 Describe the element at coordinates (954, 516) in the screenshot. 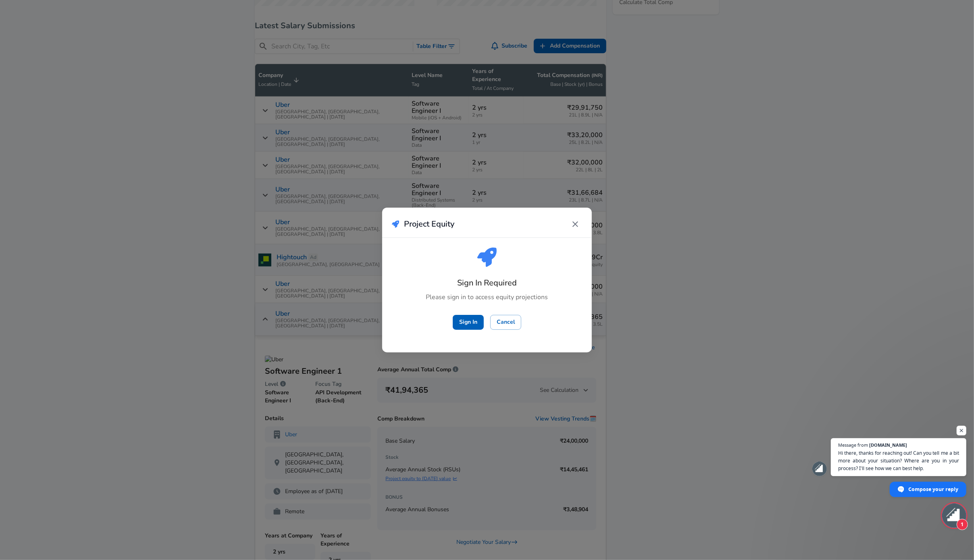

I see `div: Open chat` at that location.